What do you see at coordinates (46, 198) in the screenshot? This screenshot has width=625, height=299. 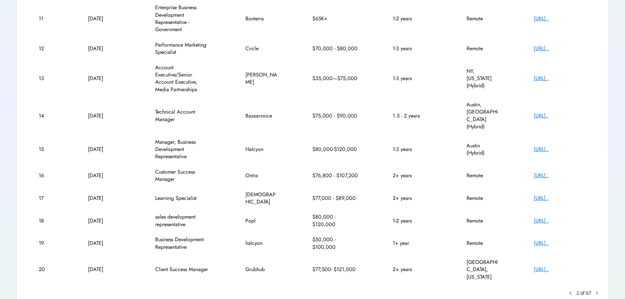 I see `div: 17` at bounding box center [46, 198].